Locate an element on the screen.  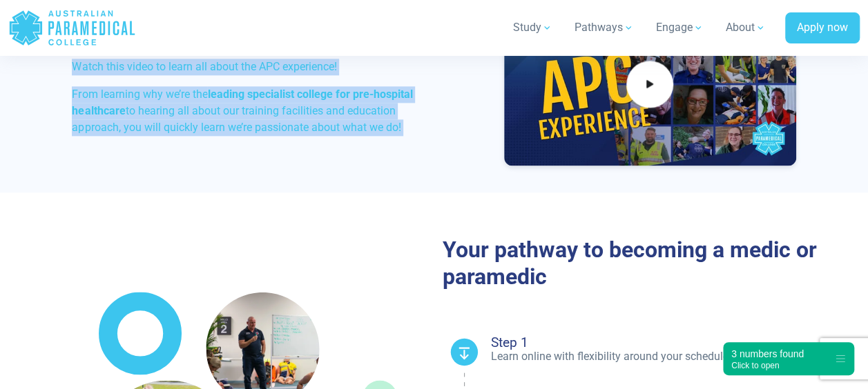
a: About is located at coordinates (746, 27).